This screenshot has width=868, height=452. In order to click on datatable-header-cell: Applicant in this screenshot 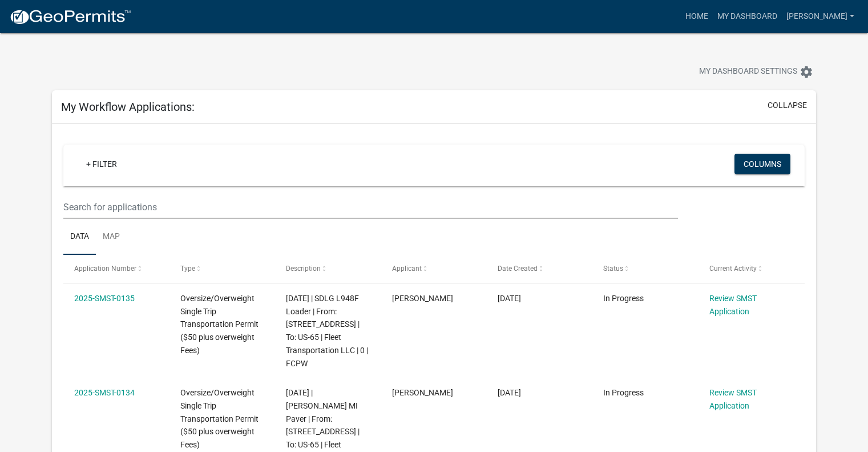, I will do `click(433, 269)`.